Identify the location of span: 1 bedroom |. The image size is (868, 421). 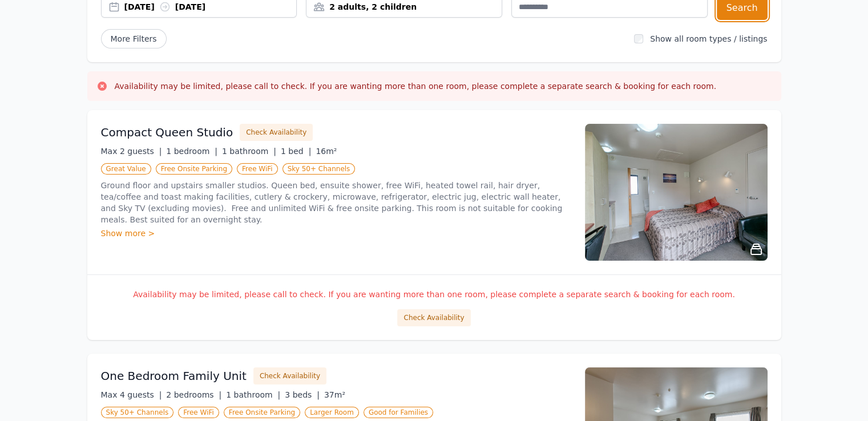
(191, 151).